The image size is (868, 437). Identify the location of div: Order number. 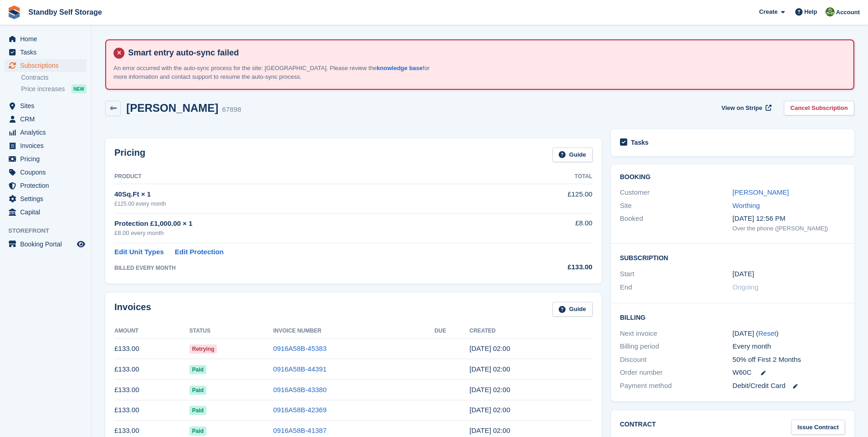
(676, 373).